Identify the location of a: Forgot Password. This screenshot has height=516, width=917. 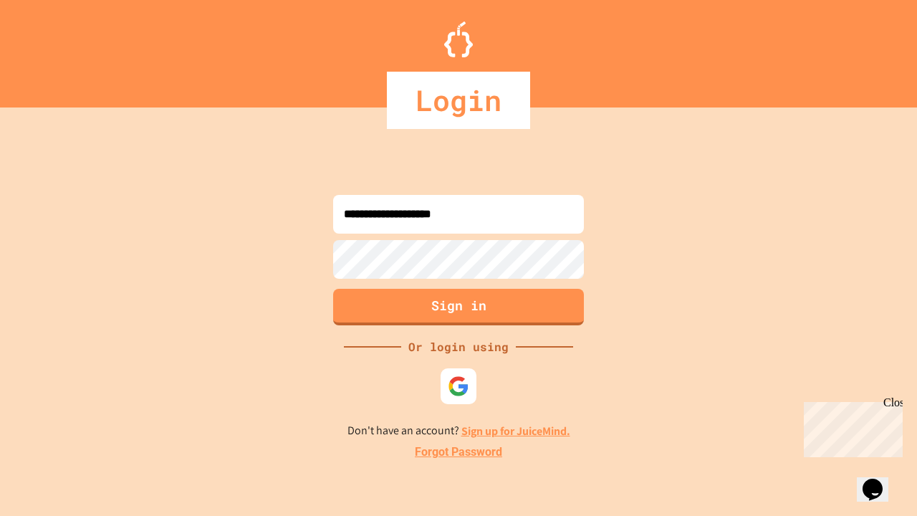
(458, 452).